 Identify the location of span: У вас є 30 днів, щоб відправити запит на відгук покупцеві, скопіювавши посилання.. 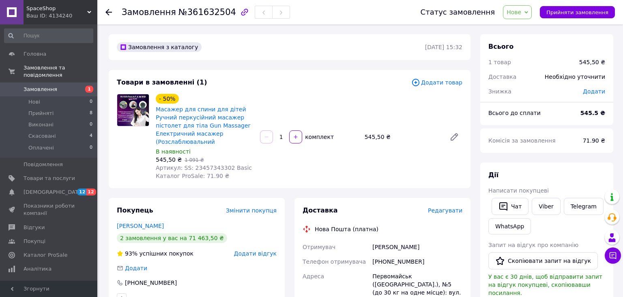
(545, 284).